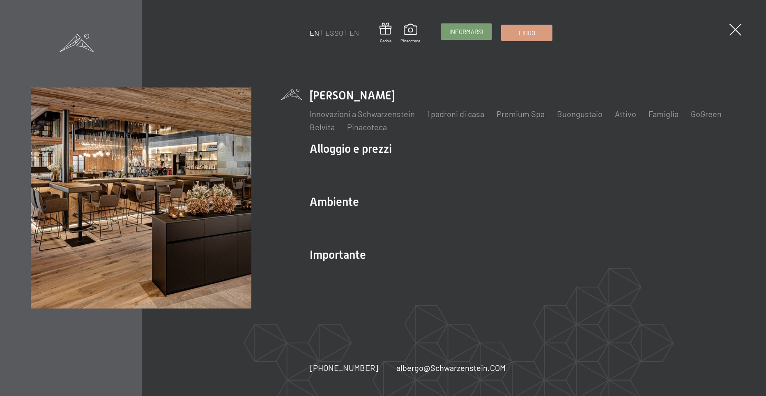 The image size is (766, 396). What do you see at coordinates (455, 114) in the screenshot?
I see `a: I padroni di casa` at bounding box center [455, 114].